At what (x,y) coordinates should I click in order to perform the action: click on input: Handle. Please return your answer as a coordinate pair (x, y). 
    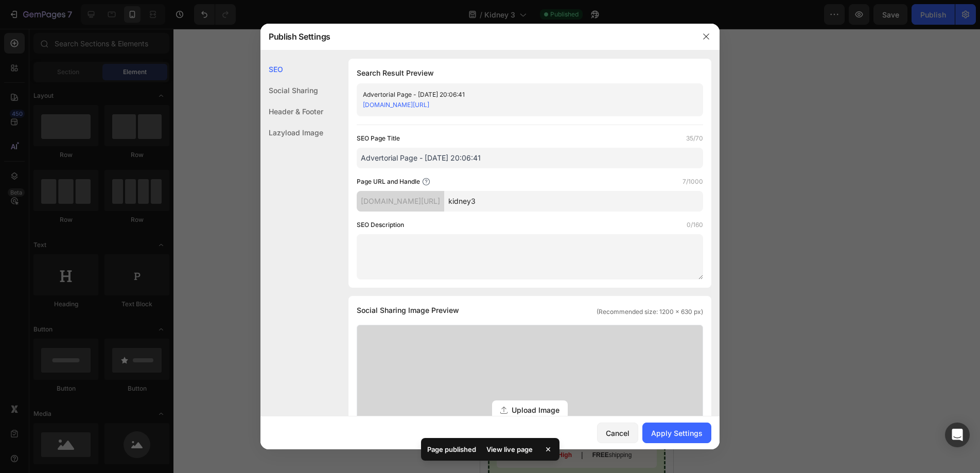
    Looking at the image, I should click on (573, 201).